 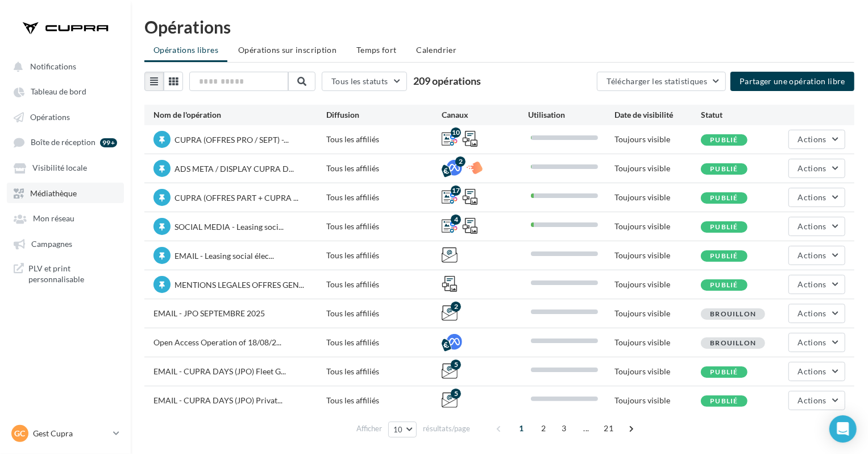 I want to click on div: Canaux, so click(x=485, y=115).